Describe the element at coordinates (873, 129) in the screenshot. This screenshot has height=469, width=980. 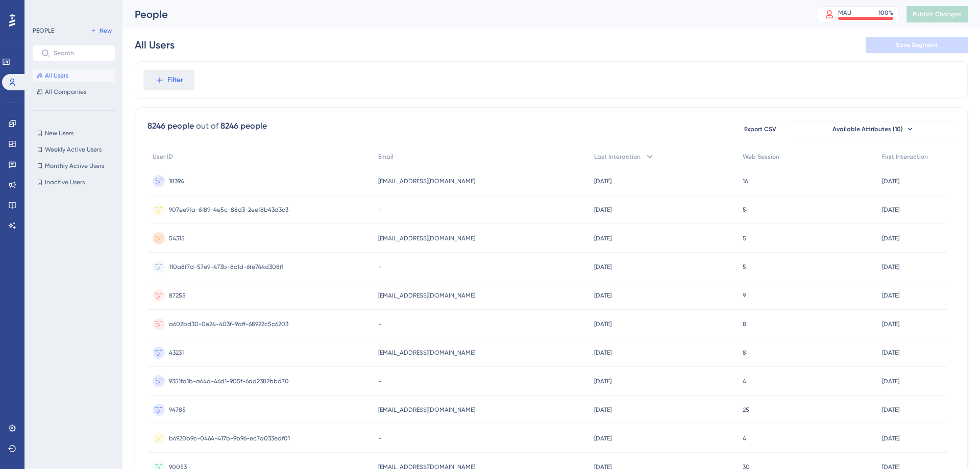
I see `button: Available Attributes (10)` at that location.